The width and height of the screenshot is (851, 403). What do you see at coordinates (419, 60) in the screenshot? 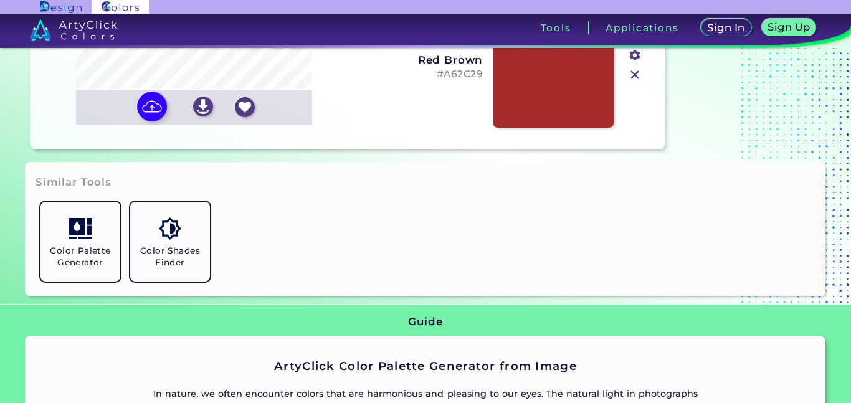
I see `h3: Red Brown` at bounding box center [419, 60].